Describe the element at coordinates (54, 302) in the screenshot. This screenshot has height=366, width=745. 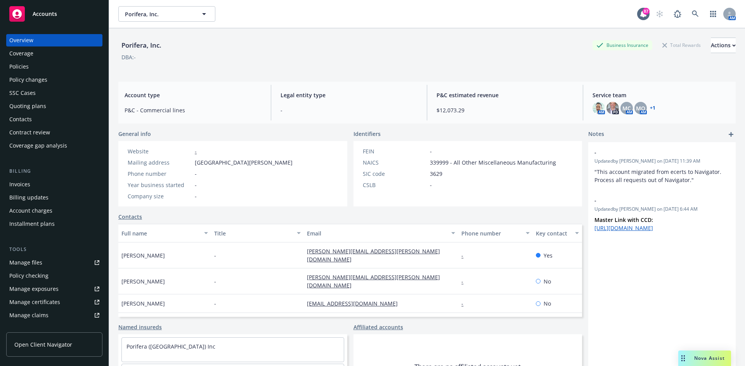
I see `a: Manage certificates` at that location.